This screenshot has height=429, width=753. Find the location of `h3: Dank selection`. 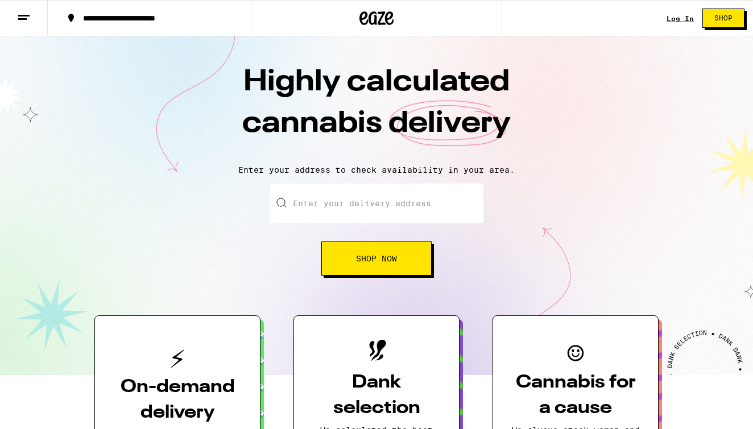

h3: Dank selection is located at coordinates (377, 396).